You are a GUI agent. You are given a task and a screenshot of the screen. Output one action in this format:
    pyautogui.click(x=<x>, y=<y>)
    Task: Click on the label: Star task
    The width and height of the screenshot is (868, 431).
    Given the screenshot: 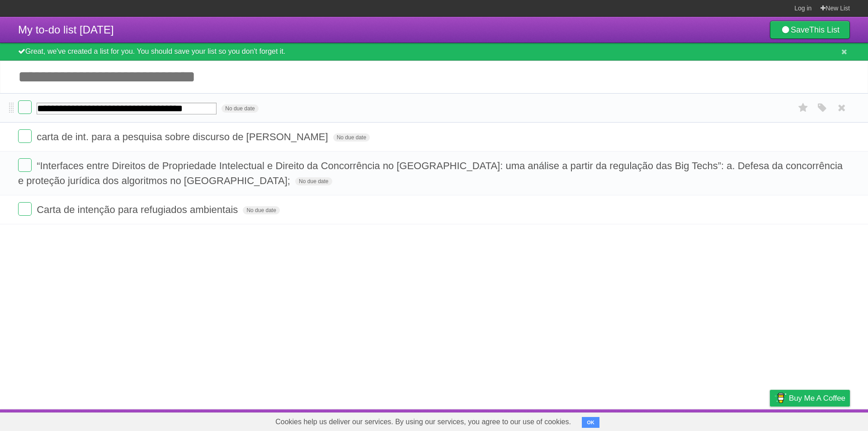 What is the action you would take?
    pyautogui.click(x=804, y=107)
    